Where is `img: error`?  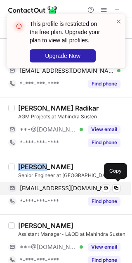 img: error is located at coordinates (19, 26).